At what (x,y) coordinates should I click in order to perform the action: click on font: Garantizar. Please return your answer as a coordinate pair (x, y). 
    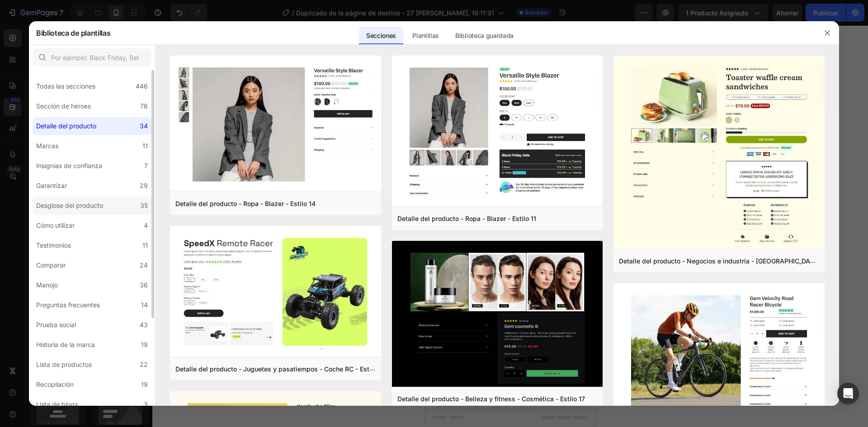
    Looking at the image, I should click on (52, 185).